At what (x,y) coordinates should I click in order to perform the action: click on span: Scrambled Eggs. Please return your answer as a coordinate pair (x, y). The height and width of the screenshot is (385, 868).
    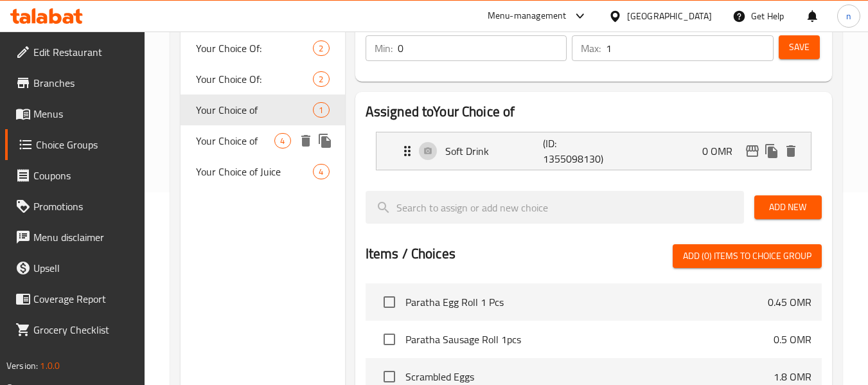
    Looking at the image, I should click on (590, 377).